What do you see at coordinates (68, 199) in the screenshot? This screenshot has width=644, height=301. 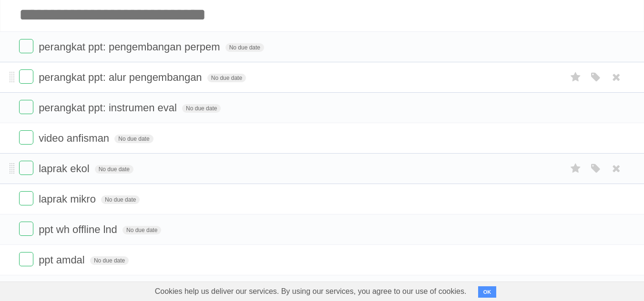 I see `span: laprak mikro` at bounding box center [68, 199].